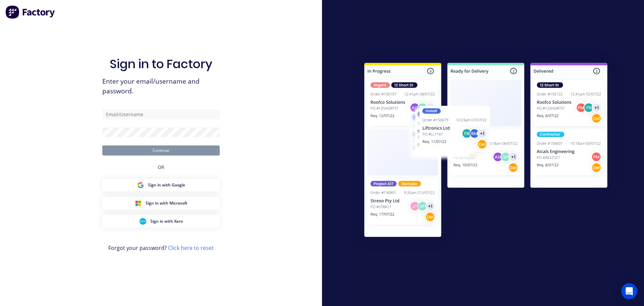 This screenshot has width=644, height=306. I want to click on a: Click here to reset, so click(191, 248).